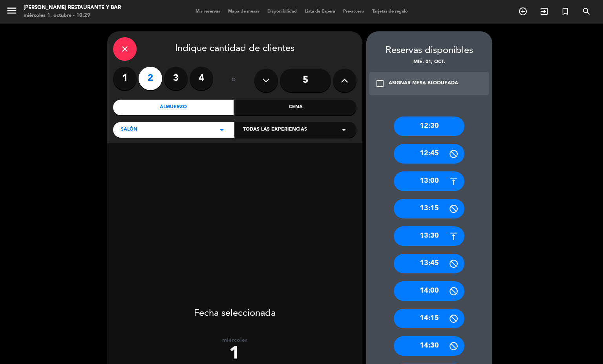 This screenshot has height=364, width=603. What do you see at coordinates (390, 12) in the screenshot?
I see `span: Tarjetas de regalo` at bounding box center [390, 12].